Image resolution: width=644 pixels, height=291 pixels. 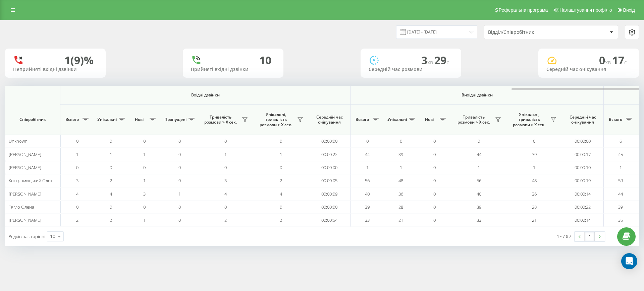 I want to click on span: 45, so click(x=620, y=154).